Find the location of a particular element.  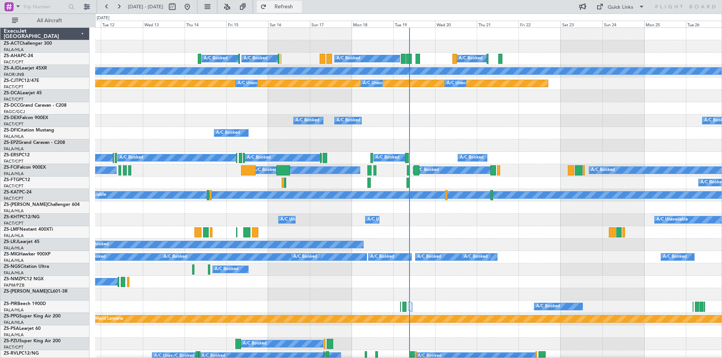

span: Refresh is located at coordinates (284, 7).